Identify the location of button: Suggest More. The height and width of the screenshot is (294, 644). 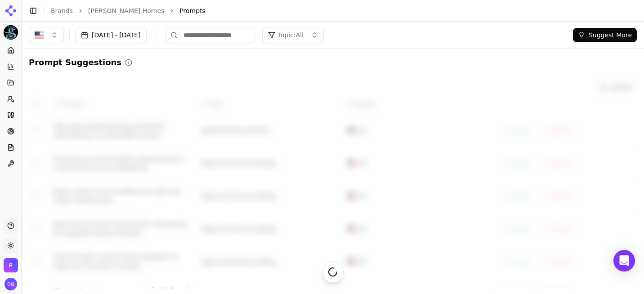
(605, 35).